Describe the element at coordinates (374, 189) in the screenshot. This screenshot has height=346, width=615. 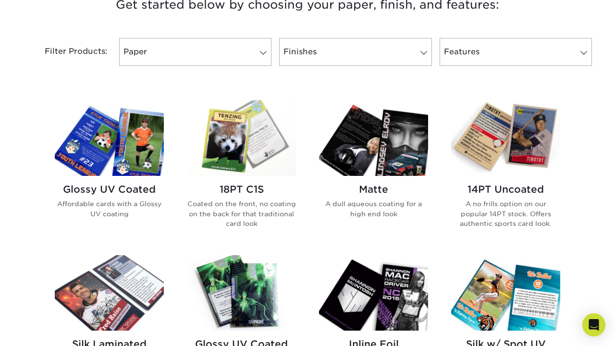
I see `h2: Matte` at that location.